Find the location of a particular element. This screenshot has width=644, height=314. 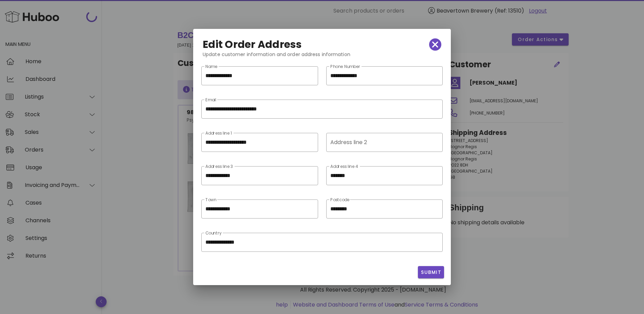

label: Town is located at coordinates (211, 200).